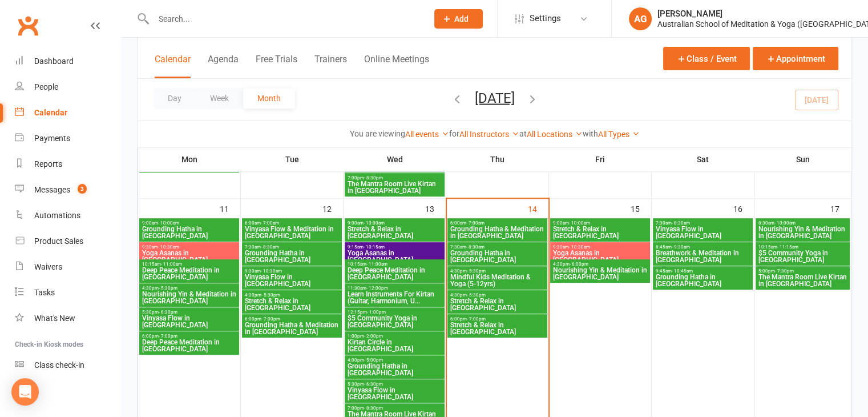  I want to click on span: 10:15am, so click(394, 264).